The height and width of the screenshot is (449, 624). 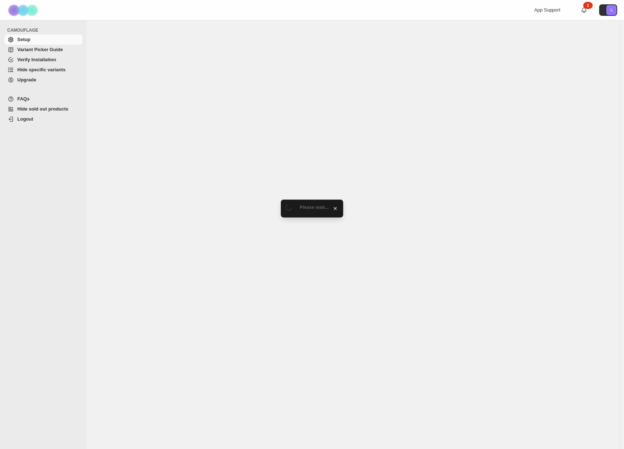 I want to click on a: Hide specific variants, so click(x=43, y=70).